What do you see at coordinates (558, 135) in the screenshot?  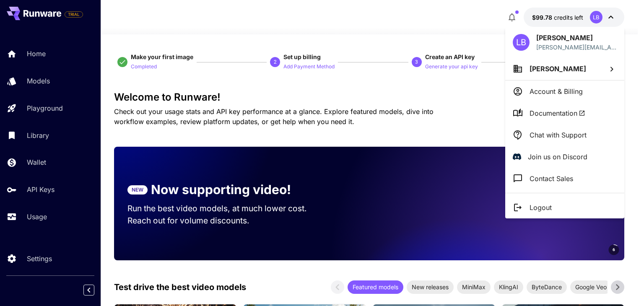 I see `p: Chat with Support` at bounding box center [558, 135].